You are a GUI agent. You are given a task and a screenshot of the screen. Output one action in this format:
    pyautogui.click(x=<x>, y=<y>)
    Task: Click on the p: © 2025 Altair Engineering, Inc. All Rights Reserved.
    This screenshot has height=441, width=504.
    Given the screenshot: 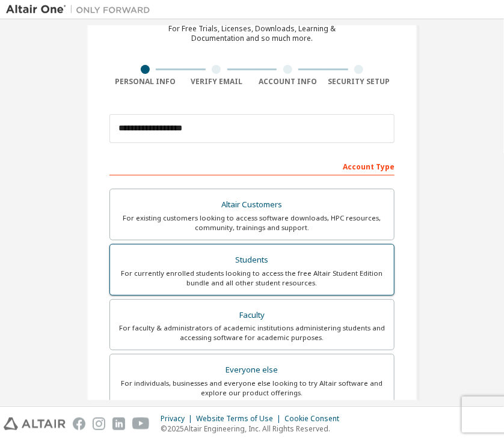 What is the action you would take?
    pyautogui.click(x=253, y=429)
    